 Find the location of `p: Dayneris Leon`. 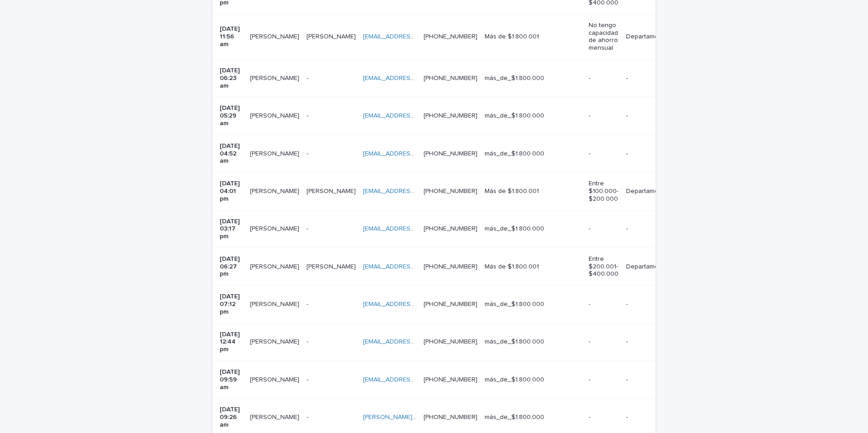

p: Dayneris Leon is located at coordinates (275, 77).